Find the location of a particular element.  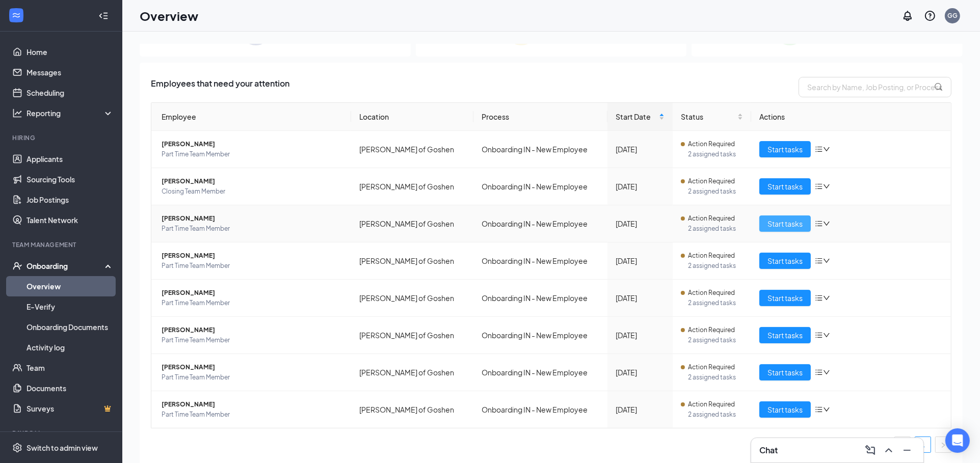

li: Next Page is located at coordinates (943, 445).